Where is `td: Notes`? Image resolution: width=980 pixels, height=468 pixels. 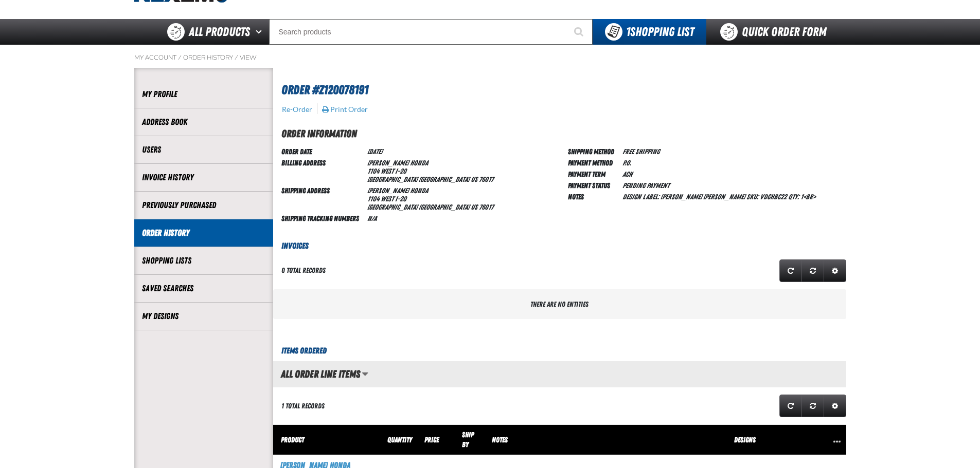
td: Notes is located at coordinates (593, 197).